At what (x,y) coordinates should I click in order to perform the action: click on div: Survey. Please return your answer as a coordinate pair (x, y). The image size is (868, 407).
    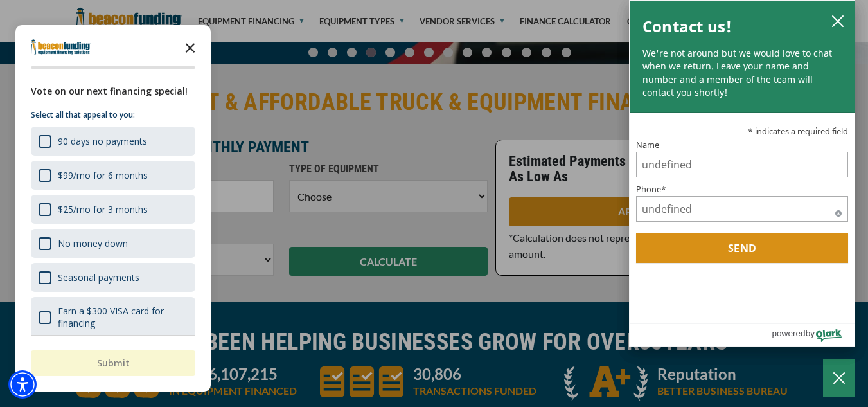
    Looking at the image, I should click on (113, 208).